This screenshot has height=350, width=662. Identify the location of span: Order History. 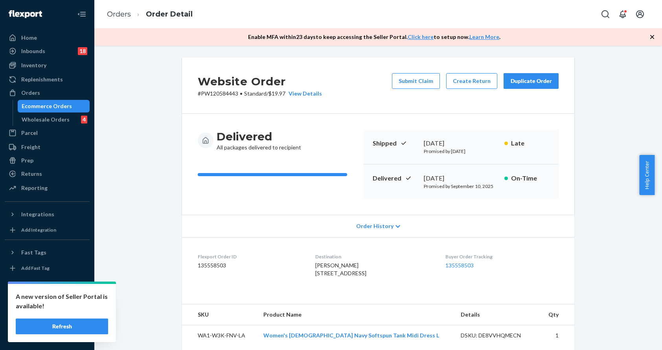
(375, 226).